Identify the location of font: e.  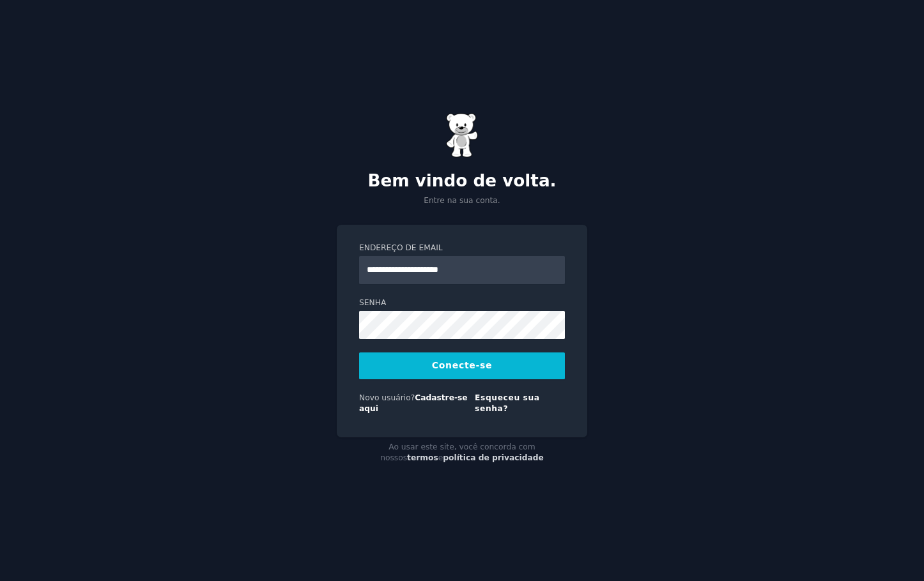
(441, 458).